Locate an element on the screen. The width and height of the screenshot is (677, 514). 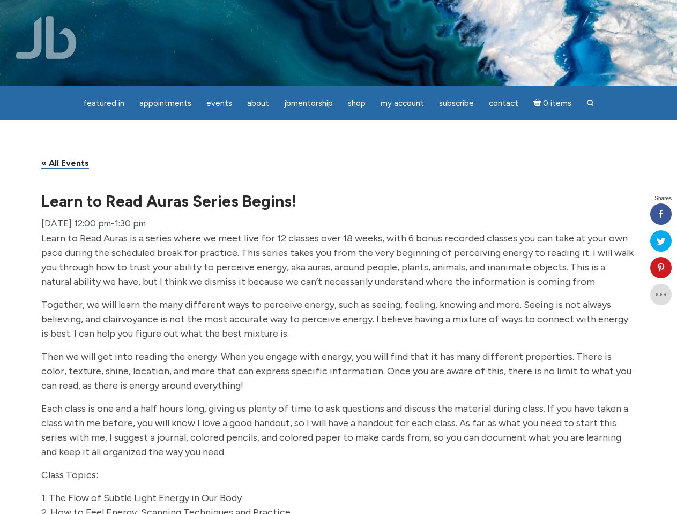
span: Appointments is located at coordinates (165, 103).